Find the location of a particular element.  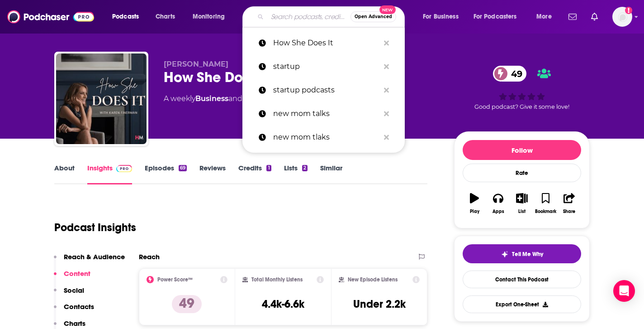

p: Reach & Audience is located at coordinates (94, 256).